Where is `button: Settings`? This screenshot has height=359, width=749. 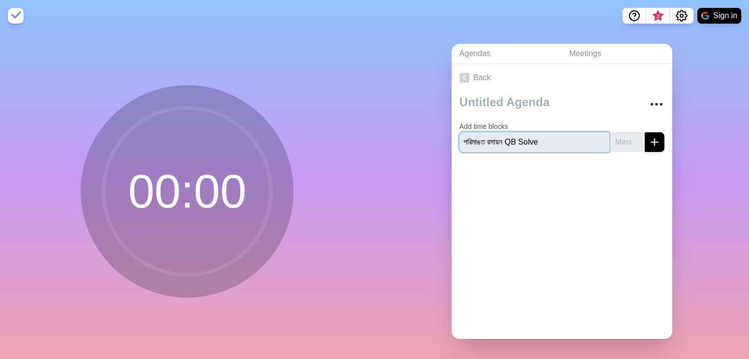
button: Settings is located at coordinates (681, 16).